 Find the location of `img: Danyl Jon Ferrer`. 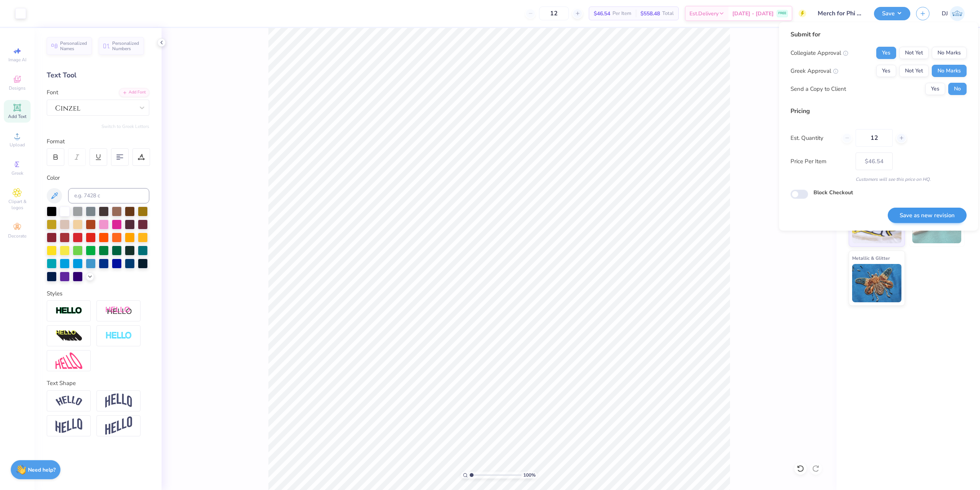

img: Danyl Jon Ferrer is located at coordinates (957, 14).